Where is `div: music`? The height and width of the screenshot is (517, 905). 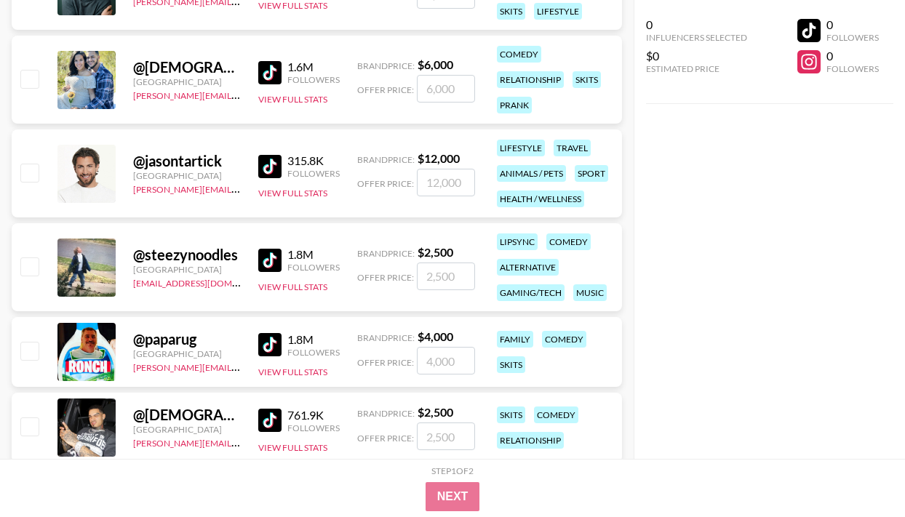
div: music is located at coordinates (590, 292).